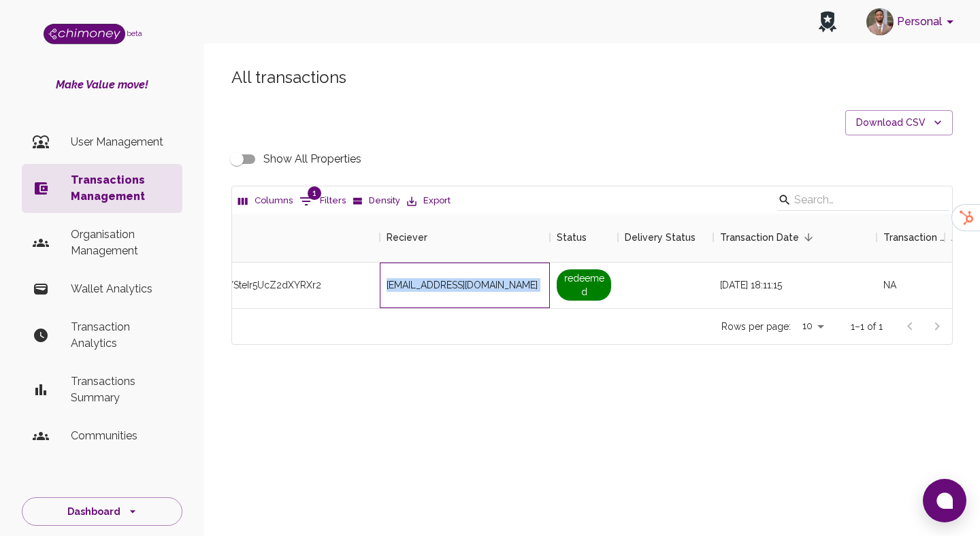 This screenshot has height=536, width=980. What do you see at coordinates (861, 200) in the screenshot?
I see `input: Search…` at bounding box center [861, 200].